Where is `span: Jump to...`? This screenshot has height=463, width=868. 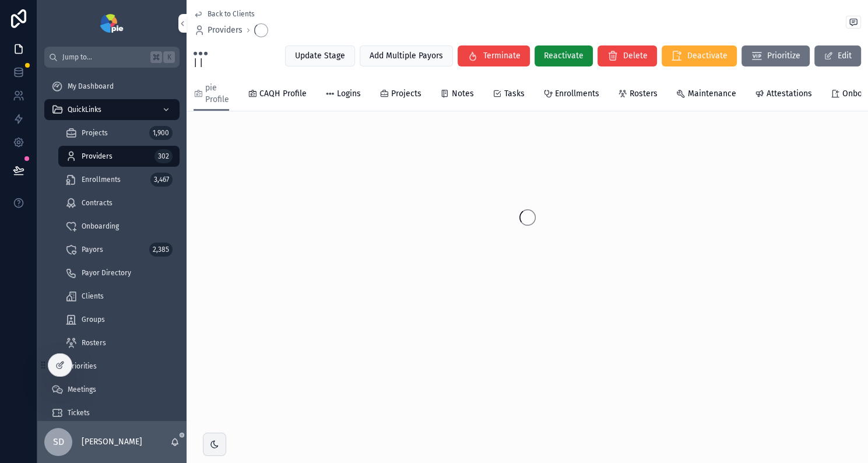
span: Jump to... is located at coordinates (104, 57).